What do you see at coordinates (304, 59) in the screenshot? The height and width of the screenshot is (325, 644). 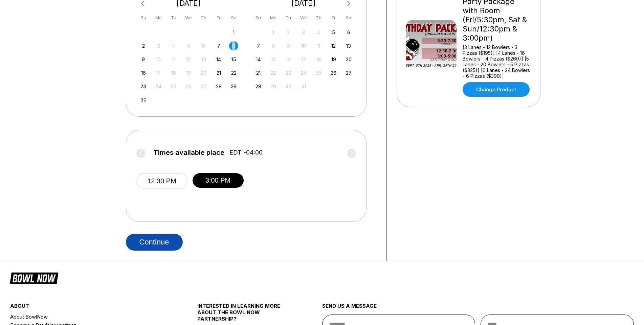 I see `div: month 2025-12` at bounding box center [304, 59].